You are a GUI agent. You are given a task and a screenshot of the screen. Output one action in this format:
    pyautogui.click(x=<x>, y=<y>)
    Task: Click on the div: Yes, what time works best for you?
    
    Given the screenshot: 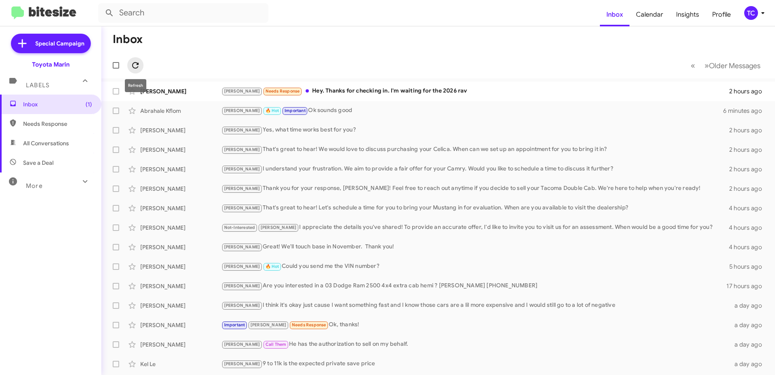 What is the action you would take?
    pyautogui.click(x=475, y=130)
    